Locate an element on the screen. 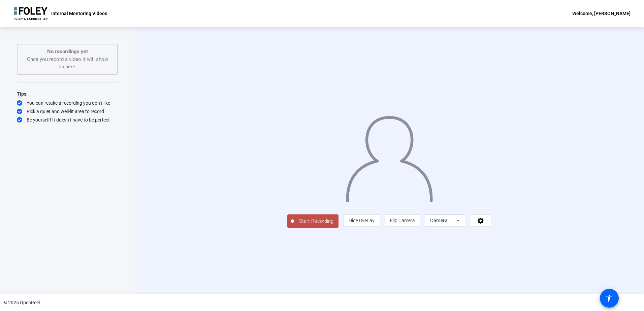 This screenshot has width=644, height=311. span: Flip Camera is located at coordinates (402, 220).